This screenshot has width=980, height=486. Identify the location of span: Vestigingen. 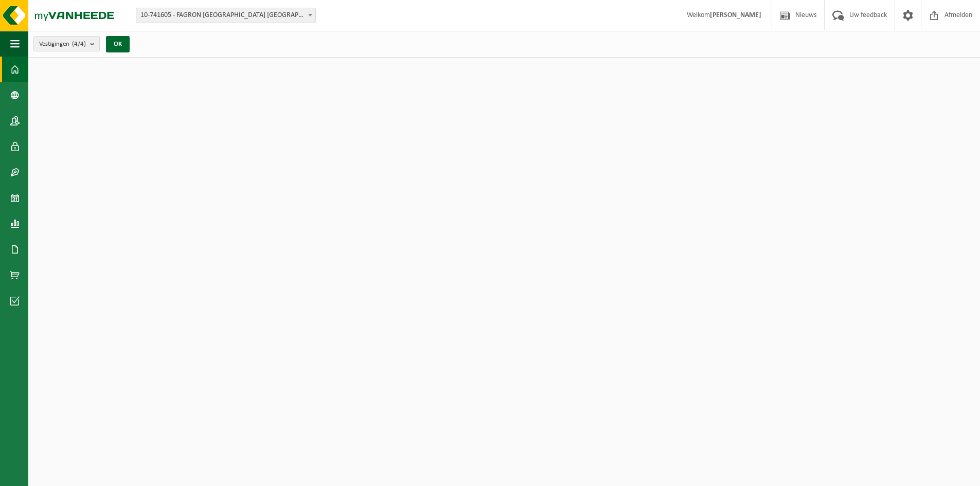
(62, 44).